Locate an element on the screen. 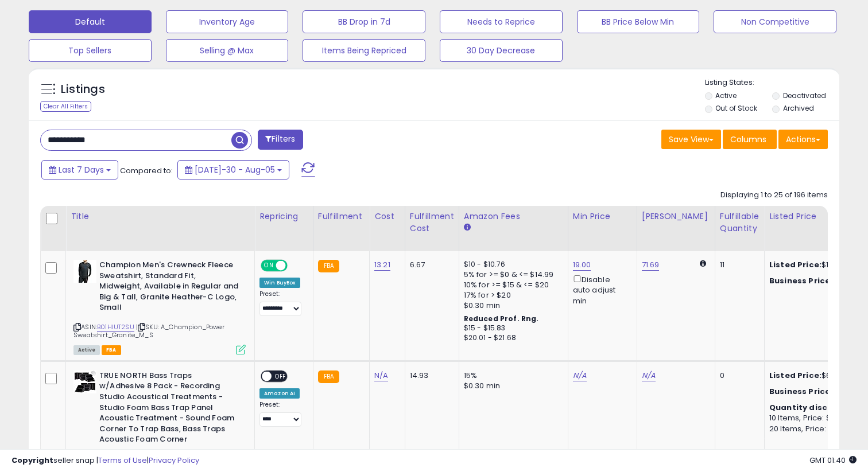 The width and height of the screenshot is (868, 472). div: $67.99 is located at coordinates (817, 392).